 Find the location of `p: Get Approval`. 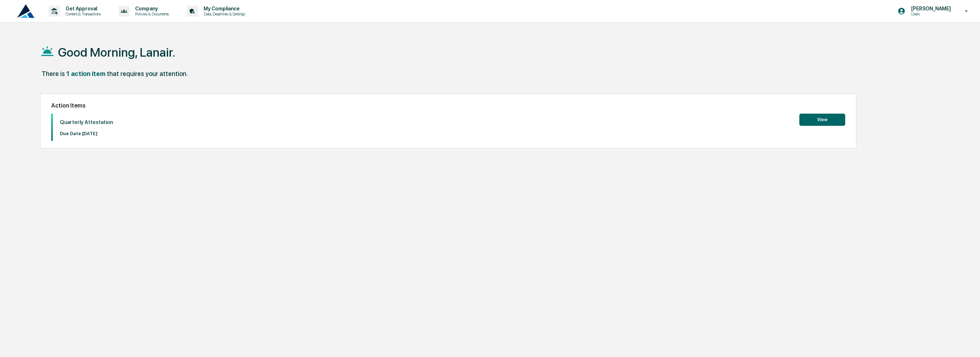

p: Get Approval is located at coordinates (82, 9).